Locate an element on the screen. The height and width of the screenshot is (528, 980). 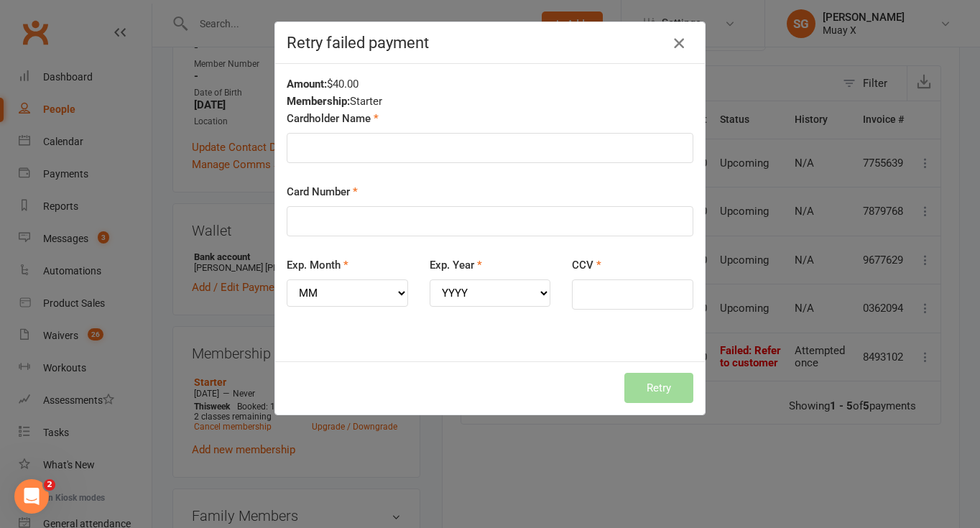
div: Starter is located at coordinates (490, 102).